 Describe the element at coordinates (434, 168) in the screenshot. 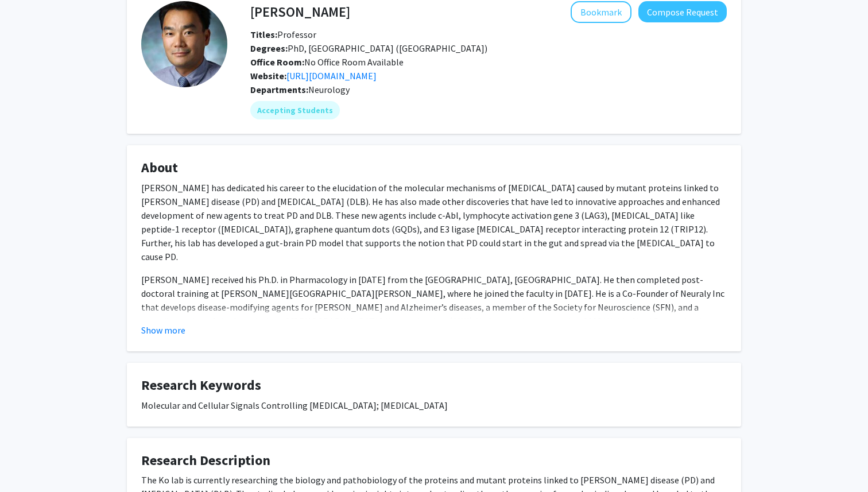

I see `h4: About` at that location.